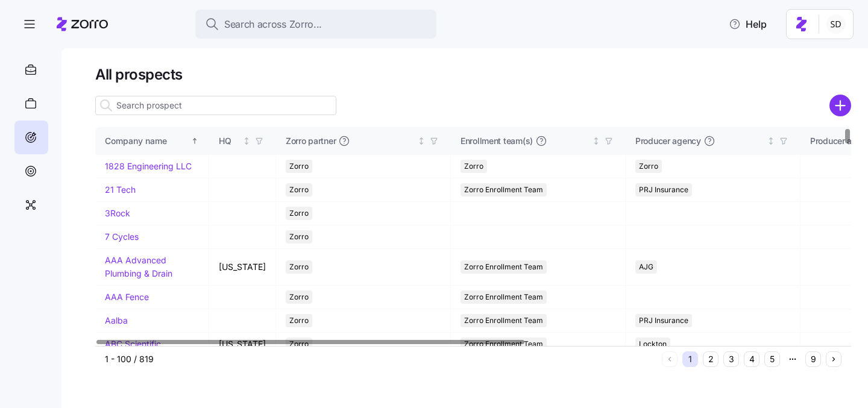  I want to click on button: 9, so click(813, 359).